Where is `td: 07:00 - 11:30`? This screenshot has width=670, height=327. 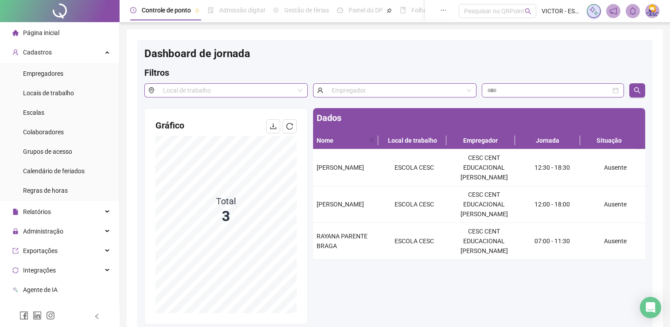 td: 07:00 - 11:30 is located at coordinates (552, 241).